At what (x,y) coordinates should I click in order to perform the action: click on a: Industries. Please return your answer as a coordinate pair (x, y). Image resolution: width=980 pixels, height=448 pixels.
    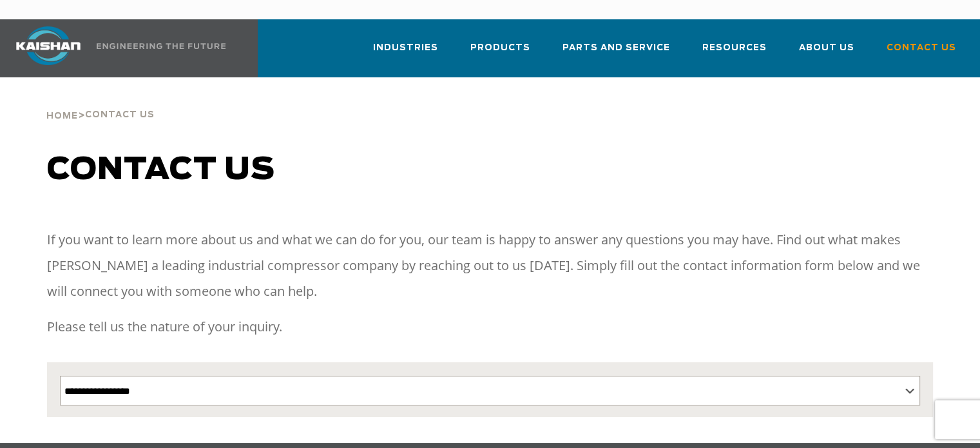
    Looking at the image, I should click on (405, 53).